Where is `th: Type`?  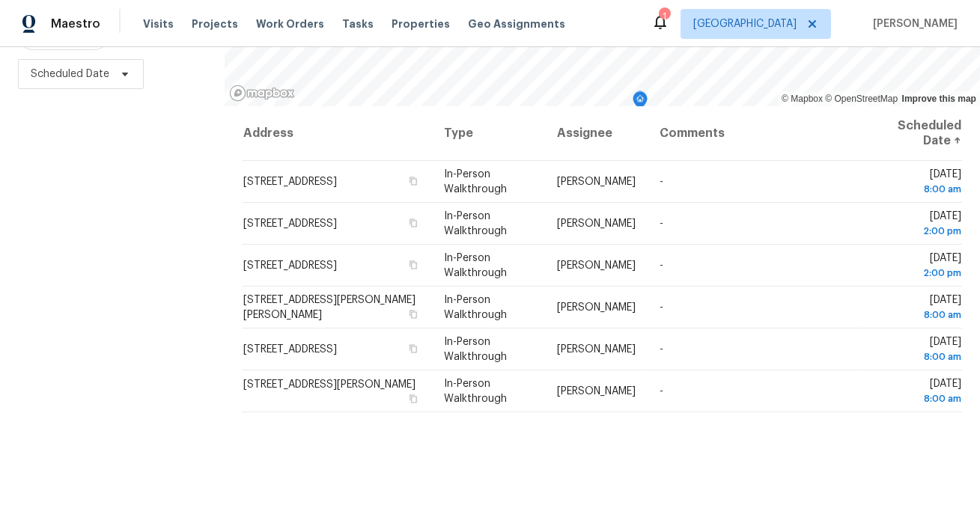
th: Type is located at coordinates (489, 133).